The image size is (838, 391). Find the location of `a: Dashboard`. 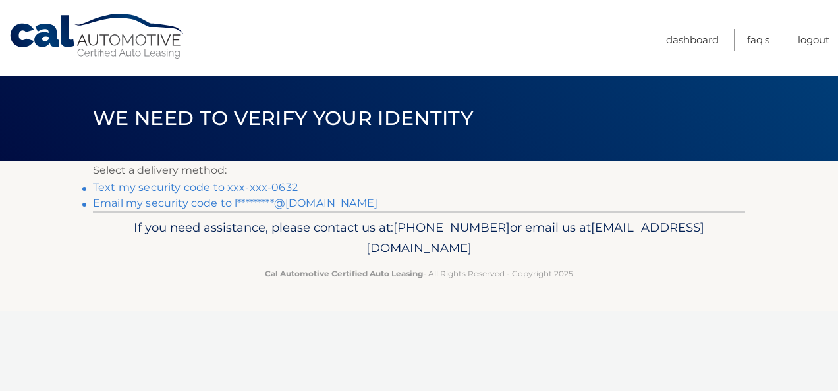

a: Dashboard is located at coordinates (692, 40).